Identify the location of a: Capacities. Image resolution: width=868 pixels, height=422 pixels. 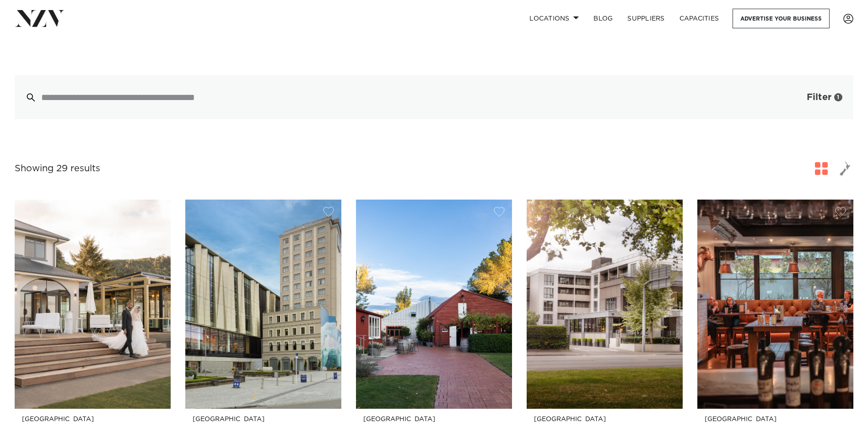
(699, 18).